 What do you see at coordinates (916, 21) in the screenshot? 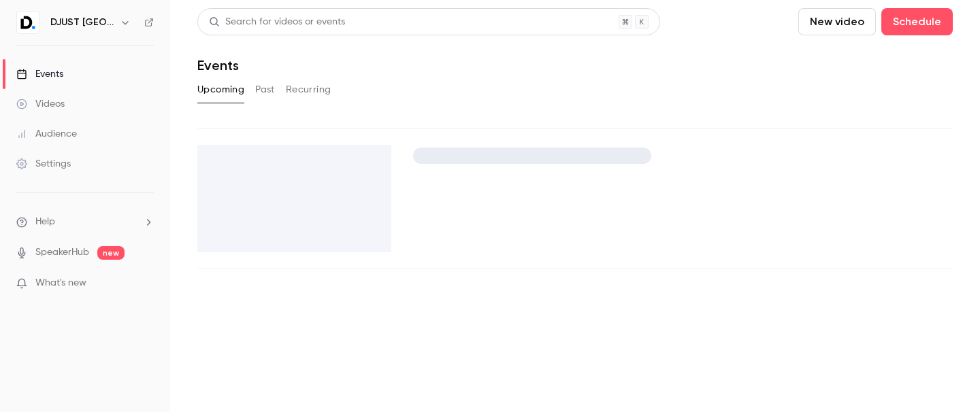
I see `button: Schedule` at bounding box center [916, 21].